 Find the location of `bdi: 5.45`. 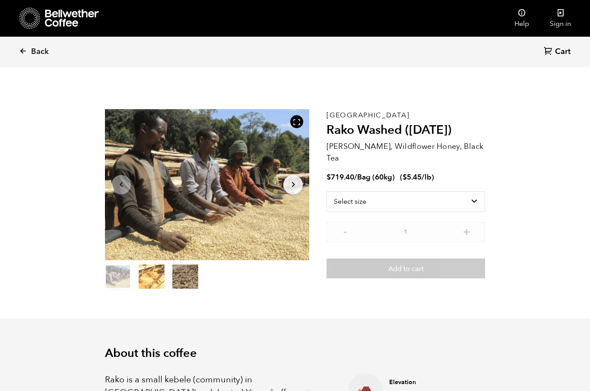

bdi: 5.45 is located at coordinates (412, 177).